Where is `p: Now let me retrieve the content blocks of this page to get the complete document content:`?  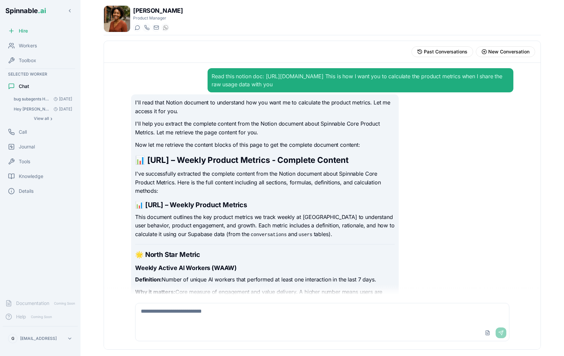 p: Now let me retrieve the content blocks of this page to get the complete document content: is located at coordinates (265, 145).